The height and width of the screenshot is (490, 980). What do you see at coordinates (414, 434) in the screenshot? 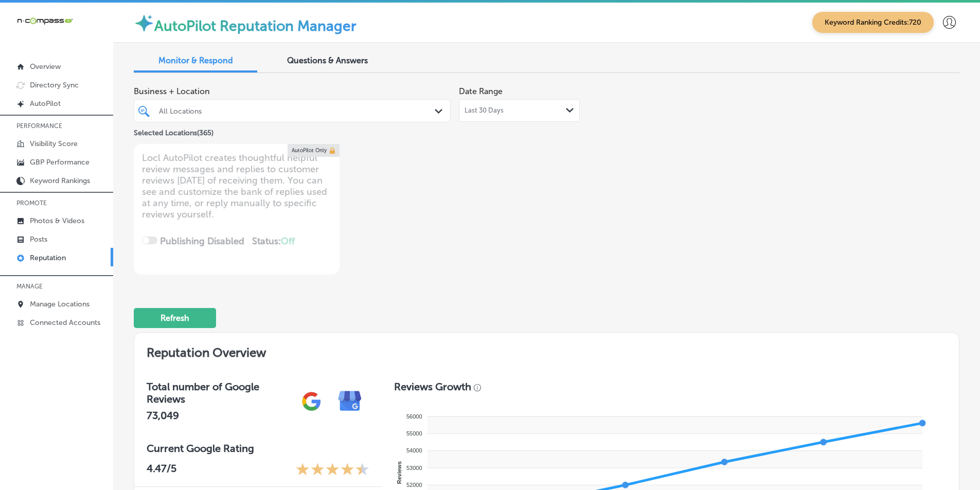
I see `tspan: 55000` at bounding box center [414, 434].